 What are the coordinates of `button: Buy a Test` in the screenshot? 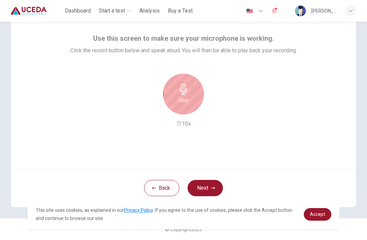 It's located at (180, 11).